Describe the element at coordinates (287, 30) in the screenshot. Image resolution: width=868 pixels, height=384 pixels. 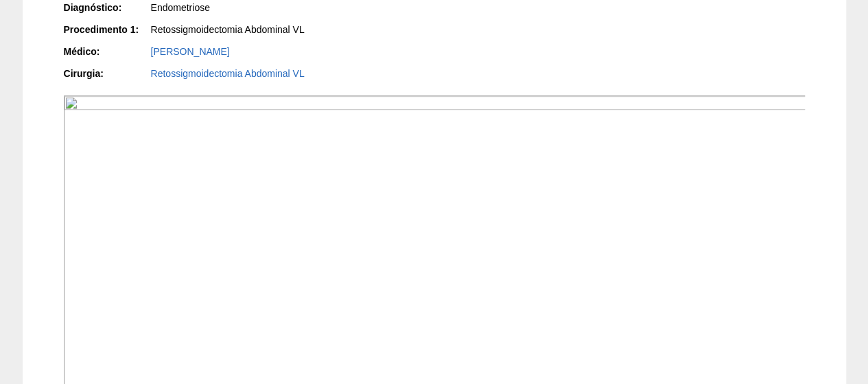
I see `div: Retossigmoidectomia Abdominal VL` at that location.